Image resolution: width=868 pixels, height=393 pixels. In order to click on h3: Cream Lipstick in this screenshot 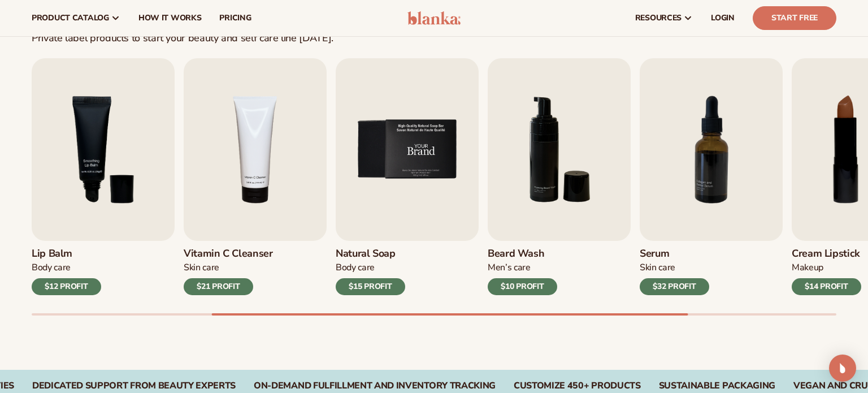, I will do `click(826, 253)`.